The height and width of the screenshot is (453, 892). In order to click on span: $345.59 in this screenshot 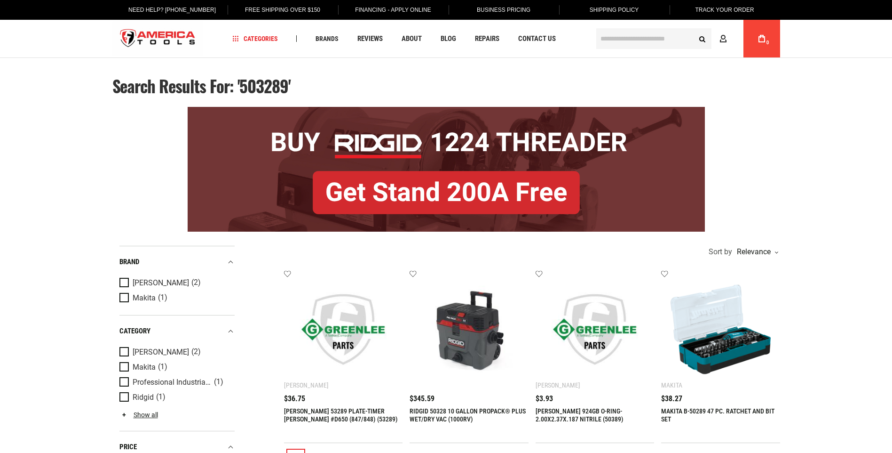, I will do `click(422, 398)`.